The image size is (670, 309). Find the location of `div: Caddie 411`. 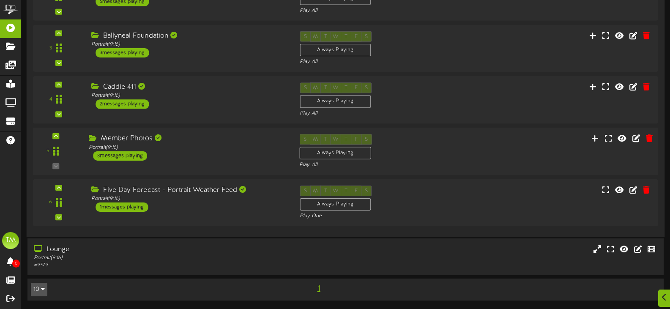

div: Caddie 411 is located at coordinates (189, 87).